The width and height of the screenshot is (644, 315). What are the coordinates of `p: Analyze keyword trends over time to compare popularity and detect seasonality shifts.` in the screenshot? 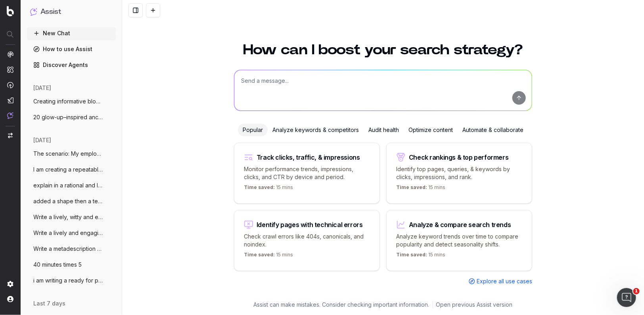 It's located at (459, 241).